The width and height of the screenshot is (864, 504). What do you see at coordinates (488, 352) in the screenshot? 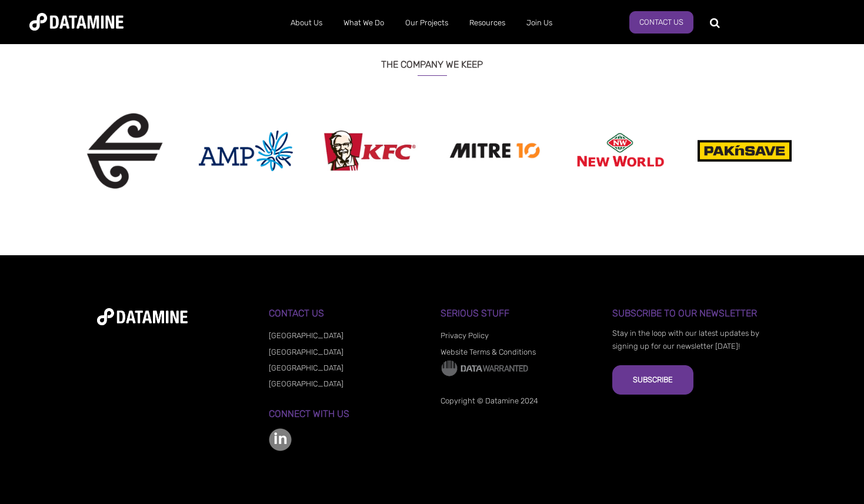
I see `a: Website Terms & Conditions` at bounding box center [488, 352].